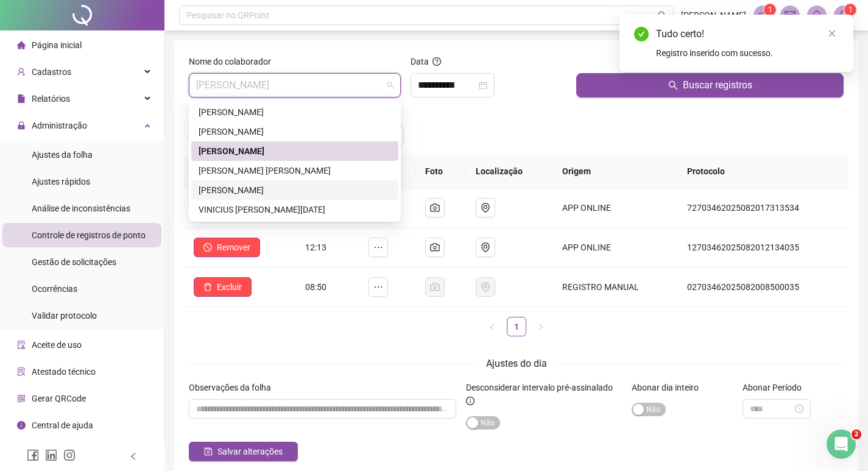  Describe the element at coordinates (64, 372) in the screenshot. I see `span: Atestado técnico` at that location.